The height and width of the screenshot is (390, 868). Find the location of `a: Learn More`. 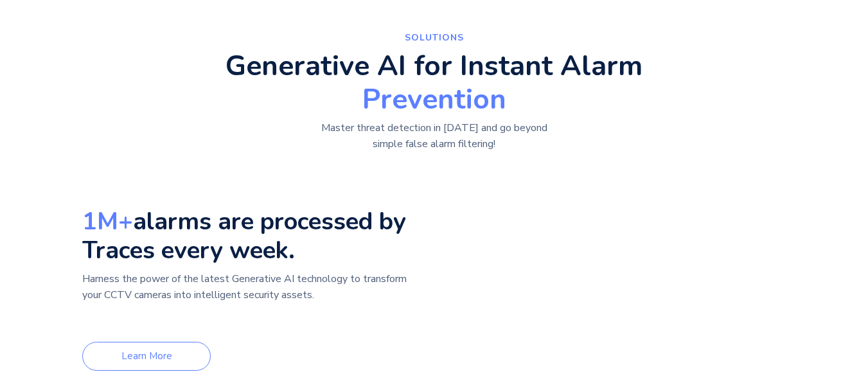

a: Learn More is located at coordinates (146, 356).